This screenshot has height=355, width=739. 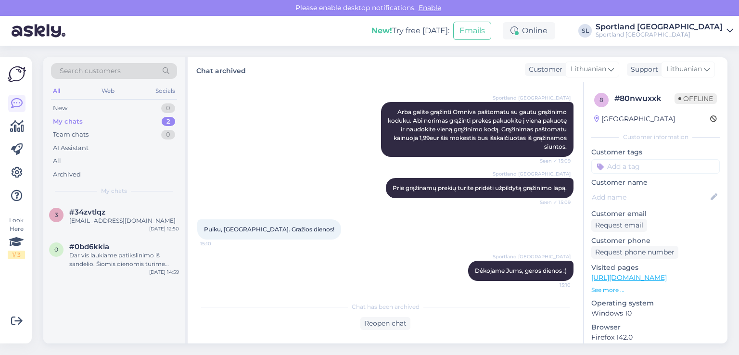 I want to click on div: Reopen chat, so click(x=385, y=323).